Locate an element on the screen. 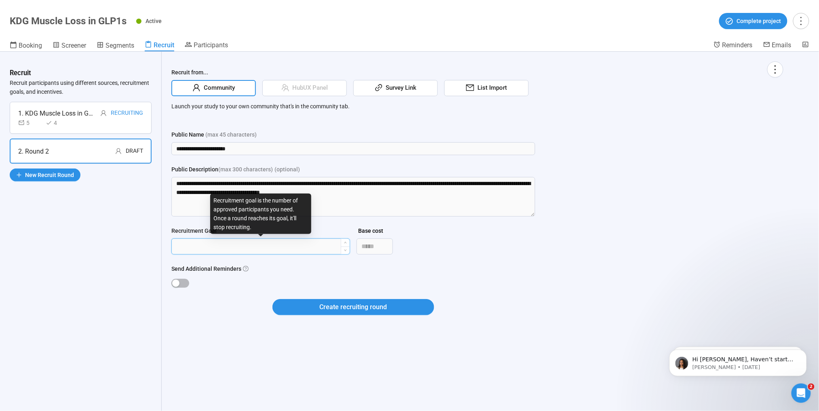  div: 2. Round 2 is located at coordinates (34, 151).